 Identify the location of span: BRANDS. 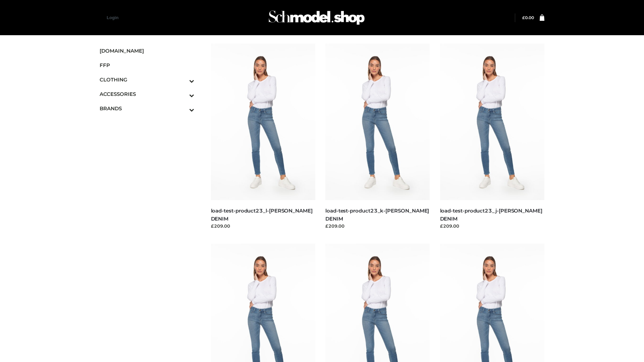
(147, 108).